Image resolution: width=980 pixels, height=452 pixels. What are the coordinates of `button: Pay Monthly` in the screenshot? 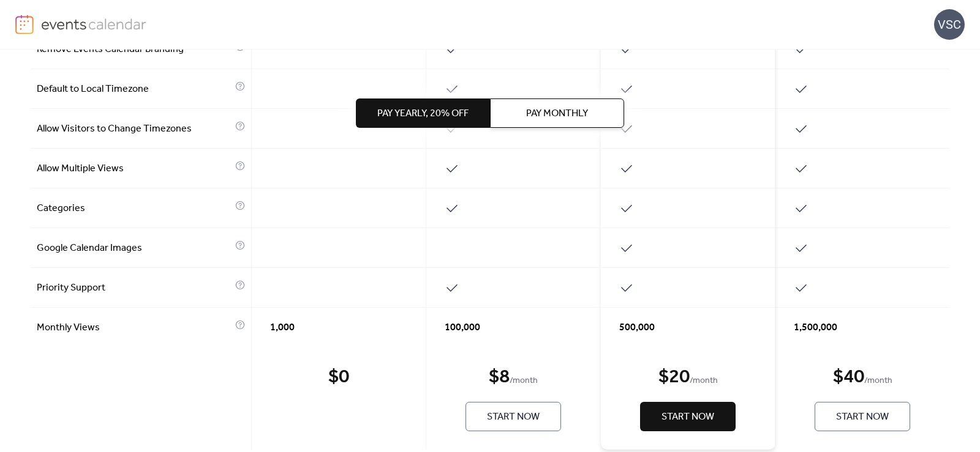 It's located at (557, 113).